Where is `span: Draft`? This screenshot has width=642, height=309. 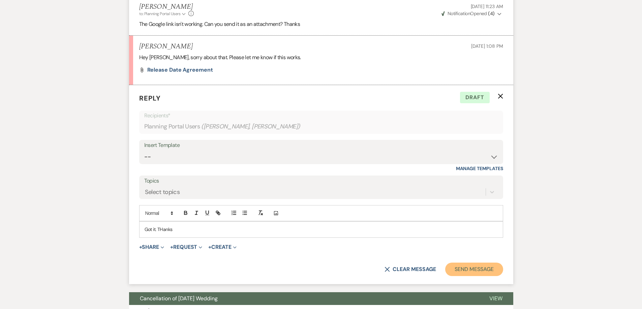
span: Draft is located at coordinates (474, 98).